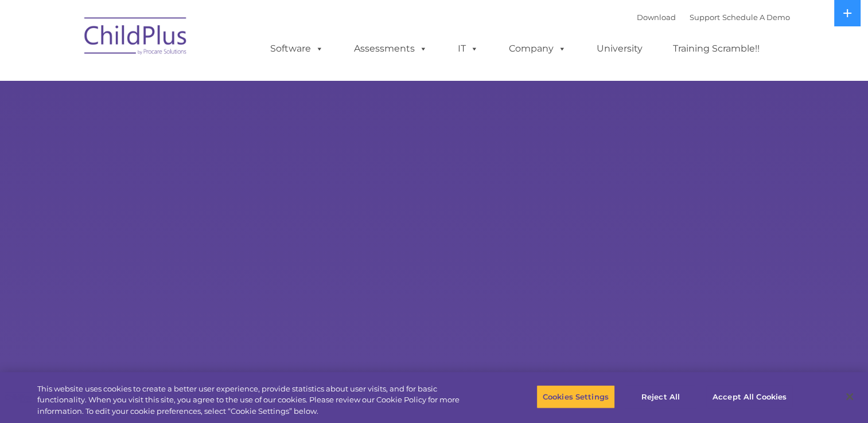 This screenshot has width=868, height=423. Describe the element at coordinates (757, 17) in the screenshot. I see `a: Schedule A Demo` at that location.